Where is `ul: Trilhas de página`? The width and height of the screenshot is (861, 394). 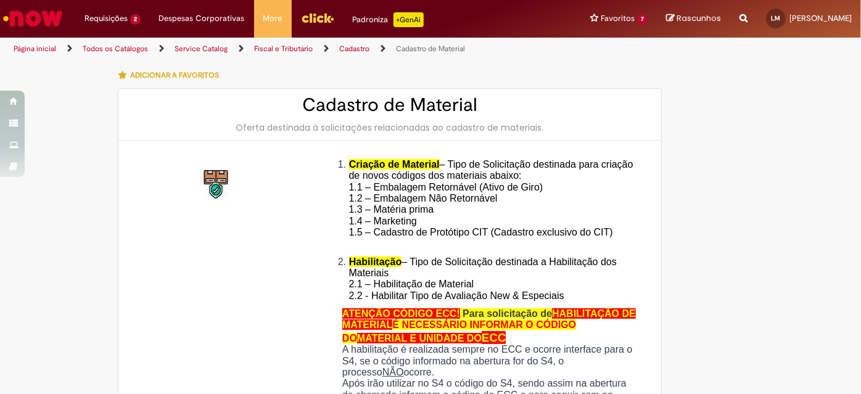
ul: Trilhas de página is located at coordinates (287, 49).